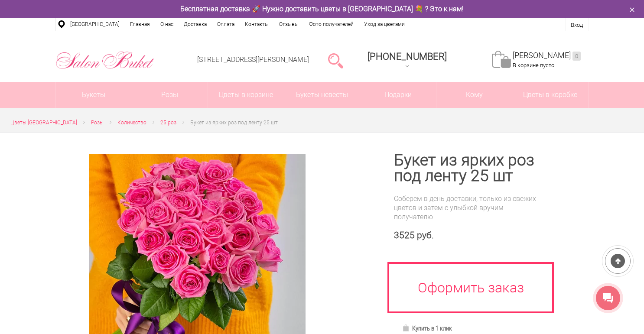 The width and height of the screenshot is (644, 334). What do you see at coordinates (167, 24) in the screenshot?
I see `a: О нас` at bounding box center [167, 24].